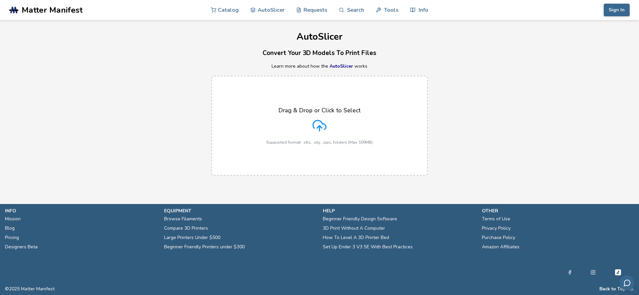  What do you see at coordinates (13, 219) in the screenshot?
I see `a: Mission` at bounding box center [13, 219].